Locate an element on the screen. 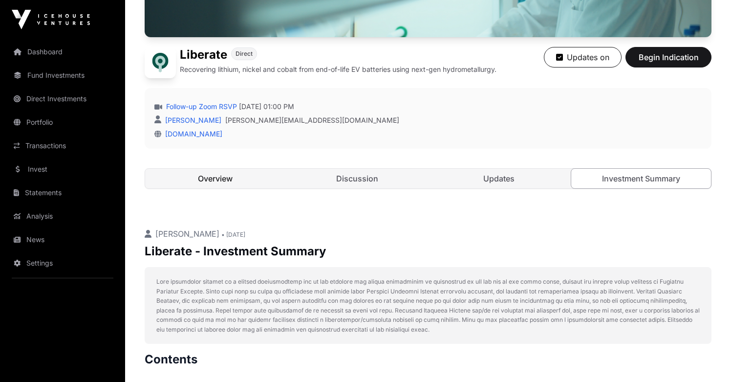  p: Lore ipsumdolor sitamet co a elitsed doeiusmodtemp inc ut lab etdolore mag aliqua enimadminim ve ... is located at coordinates (428, 305).